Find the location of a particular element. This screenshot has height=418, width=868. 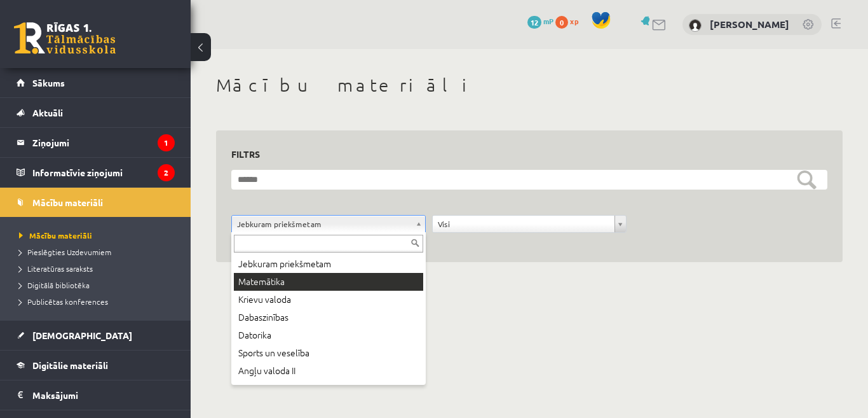

div: Angļu valoda II is located at coordinates (329, 370).